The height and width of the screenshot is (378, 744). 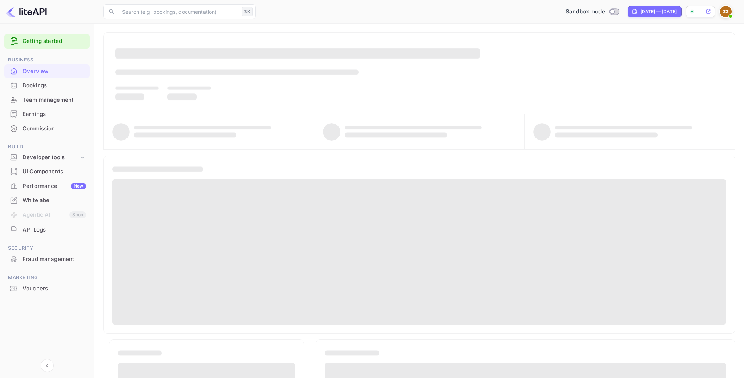 What do you see at coordinates (47, 259) in the screenshot?
I see `a: Fraud management` at bounding box center [47, 259].